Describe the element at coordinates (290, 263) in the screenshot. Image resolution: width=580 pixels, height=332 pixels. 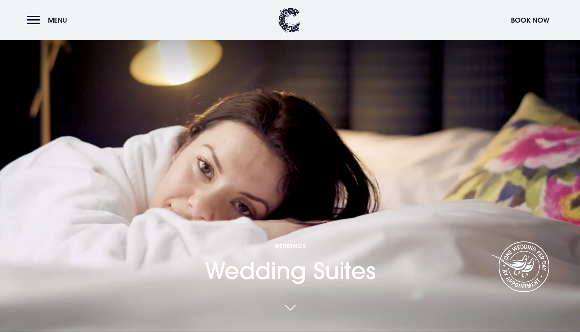
I see `h1: Wedding Suites` at that location.